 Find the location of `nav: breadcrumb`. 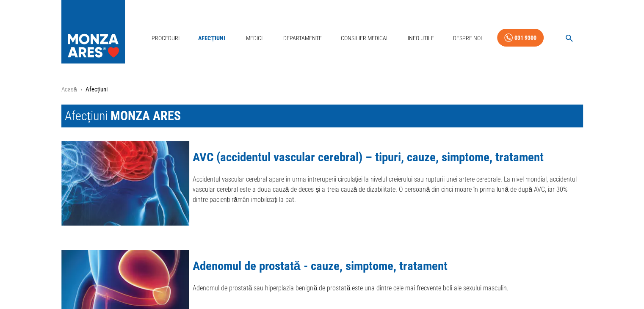

nav: breadcrumb is located at coordinates (322, 89).